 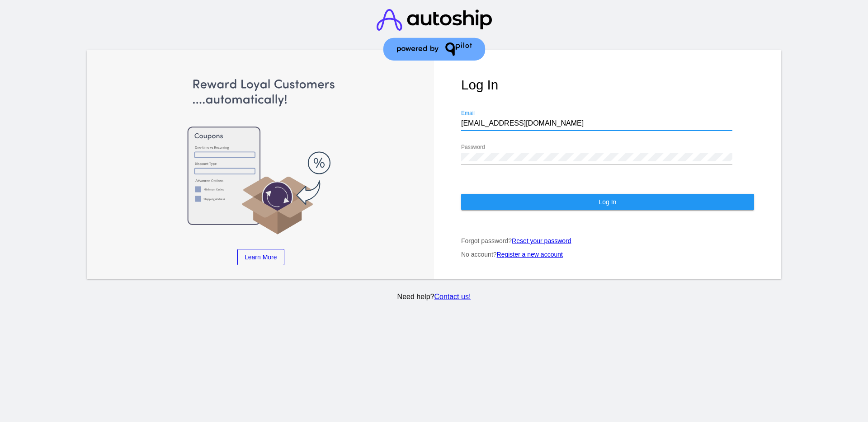 What do you see at coordinates (261, 156) in the screenshot?
I see `img: Apply Coupons Automatically to Scheduled Orders with QPilot` at bounding box center [261, 156].